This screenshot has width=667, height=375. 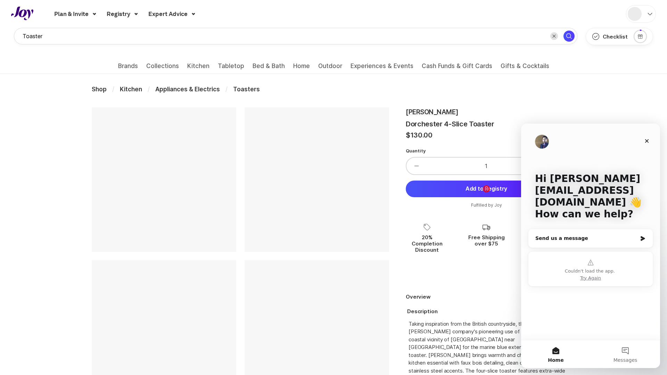 I want to click on span: Toasters, so click(x=246, y=89).